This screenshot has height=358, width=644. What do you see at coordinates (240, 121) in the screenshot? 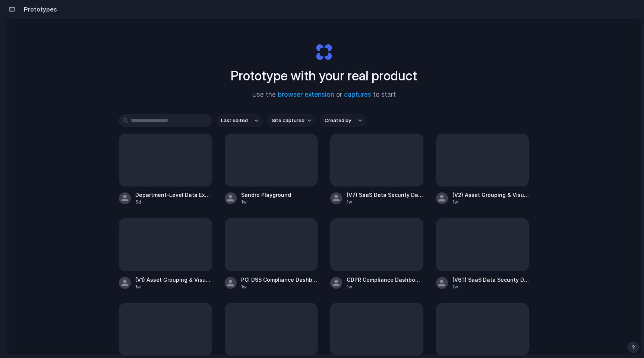
I see `button: Last edited` at bounding box center [240, 121].